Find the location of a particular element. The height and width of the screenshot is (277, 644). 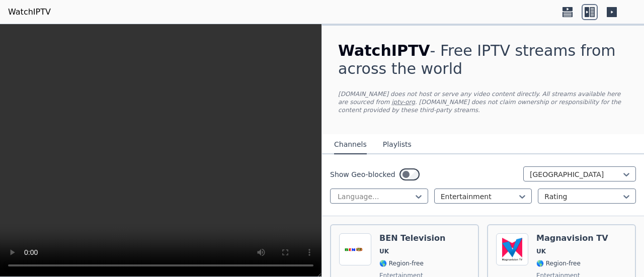

span: WatchIPTV is located at coordinates (384, 50).